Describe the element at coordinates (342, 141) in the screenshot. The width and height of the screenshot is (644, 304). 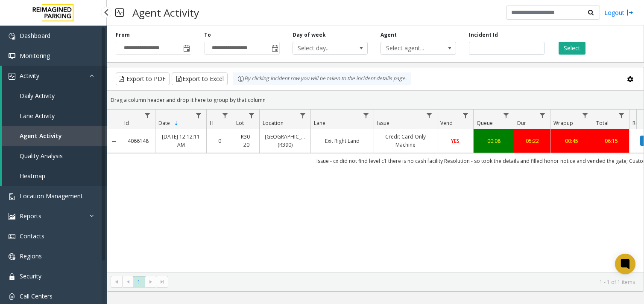
I see `a: Exit Right Land` at that location.